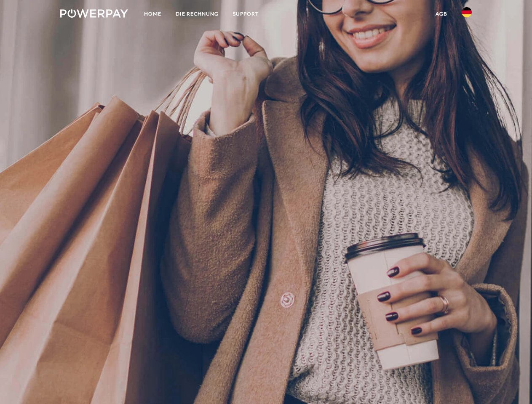 The height and width of the screenshot is (404, 532). Describe the element at coordinates (442, 14) in the screenshot. I see `a: agb` at that location.